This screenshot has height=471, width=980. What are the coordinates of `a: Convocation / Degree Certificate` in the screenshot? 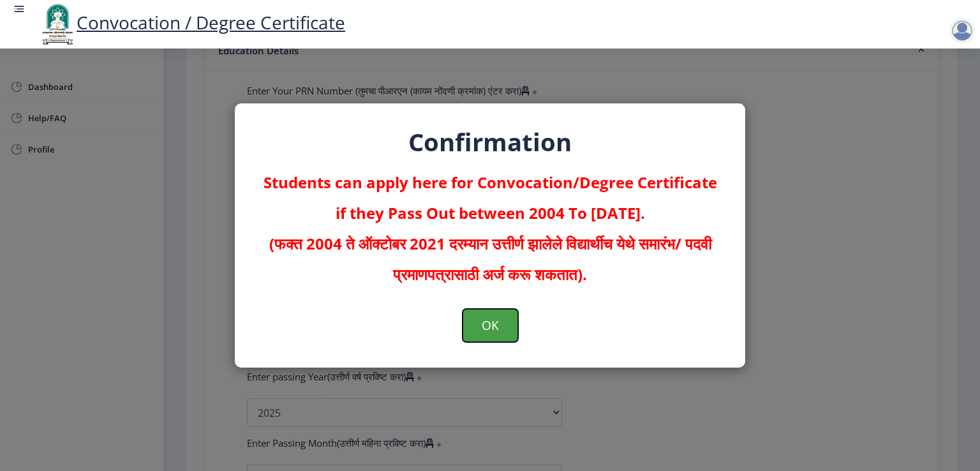 It's located at (191, 22).